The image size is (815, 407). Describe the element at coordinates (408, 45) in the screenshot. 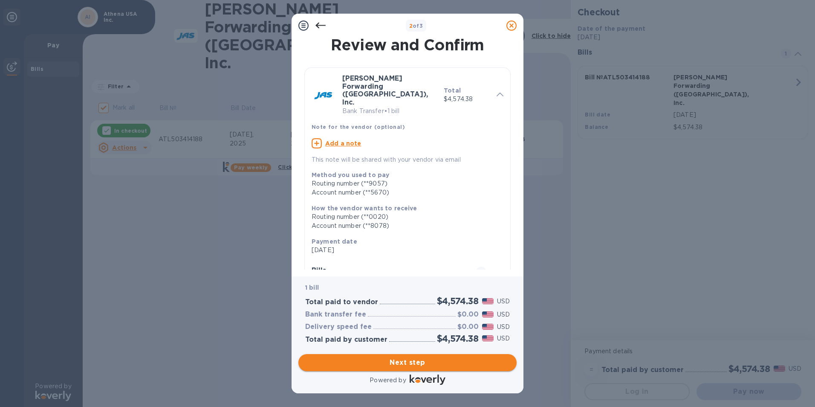

I see `h1: Review and Confirm` at that location.